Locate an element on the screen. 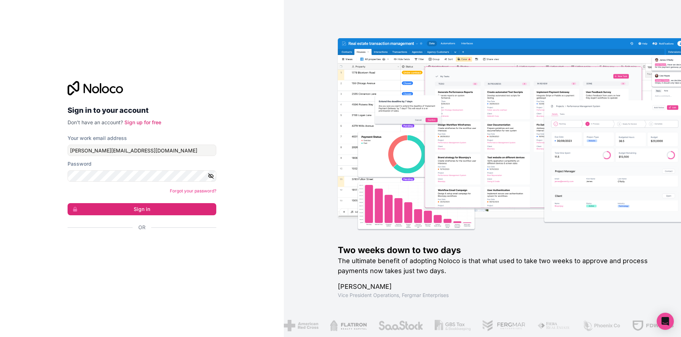 This screenshot has width=681, height=337. img: /assets/fdworks-Bi04fVtw.png is located at coordinates (652, 326).